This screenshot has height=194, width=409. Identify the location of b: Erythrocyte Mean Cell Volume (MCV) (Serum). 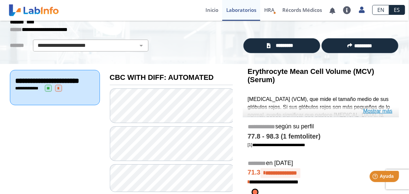
(311, 75).